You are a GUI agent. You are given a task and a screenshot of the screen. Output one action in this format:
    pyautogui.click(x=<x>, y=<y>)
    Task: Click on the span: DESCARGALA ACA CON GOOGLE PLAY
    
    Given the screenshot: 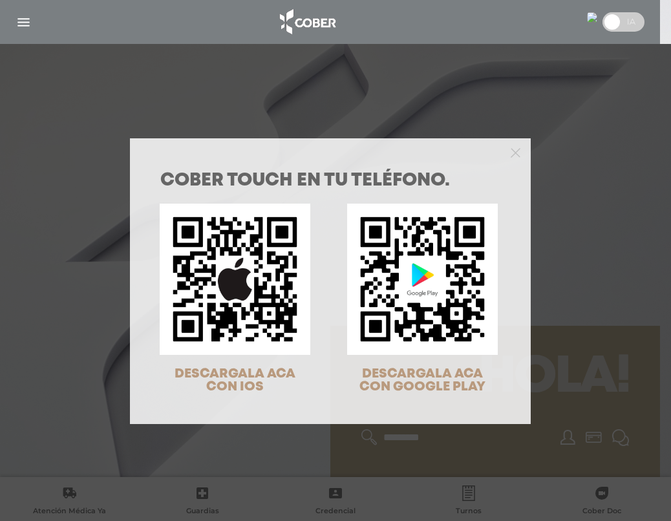 What is the action you would take?
    pyautogui.click(x=422, y=380)
    